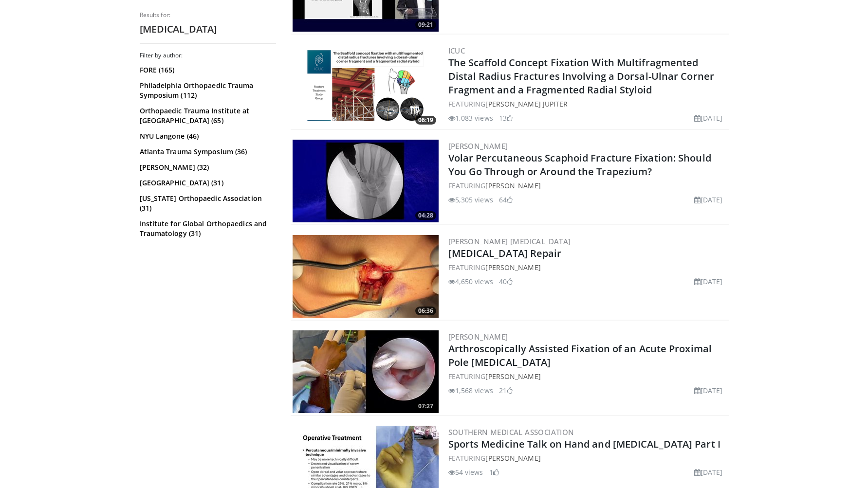  What do you see at coordinates (471, 281) in the screenshot?
I see `li: 4,650 views` at bounding box center [471, 281].